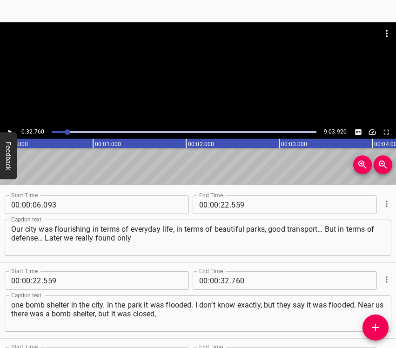 The height and width of the screenshot is (348, 396). Describe the element at coordinates (198, 238) in the screenshot. I see `textarea: Our city was flourishing in terms of everyday life, in terms of beautiful parks, good transport… ...` at that location.